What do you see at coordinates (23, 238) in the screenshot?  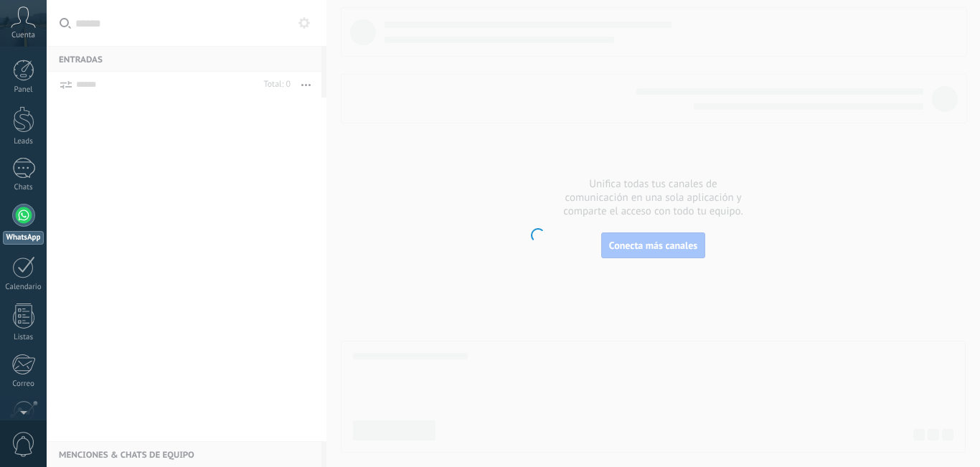 I see `div: WhatsApp` at bounding box center [23, 238].